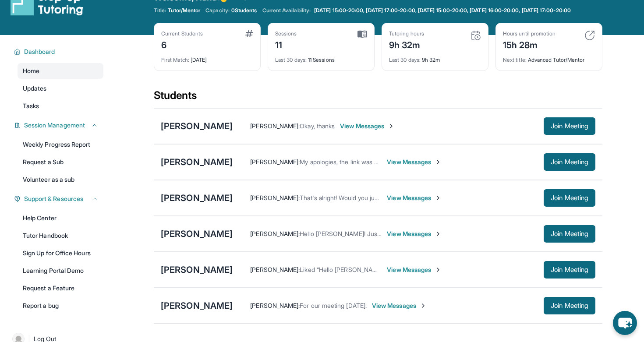 The height and width of the screenshot is (342, 644). Describe the element at coordinates (35, 89) in the screenshot. I see `span: Updates` at that location.